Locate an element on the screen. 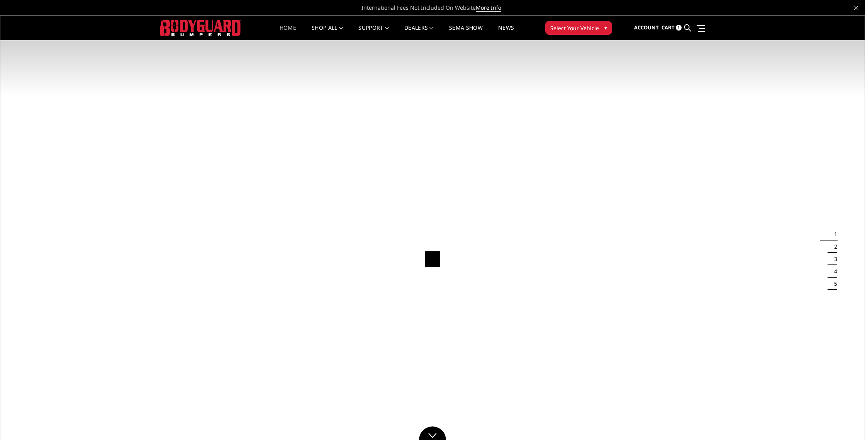 This screenshot has width=865, height=440. a: Dealers is located at coordinates (419, 32).